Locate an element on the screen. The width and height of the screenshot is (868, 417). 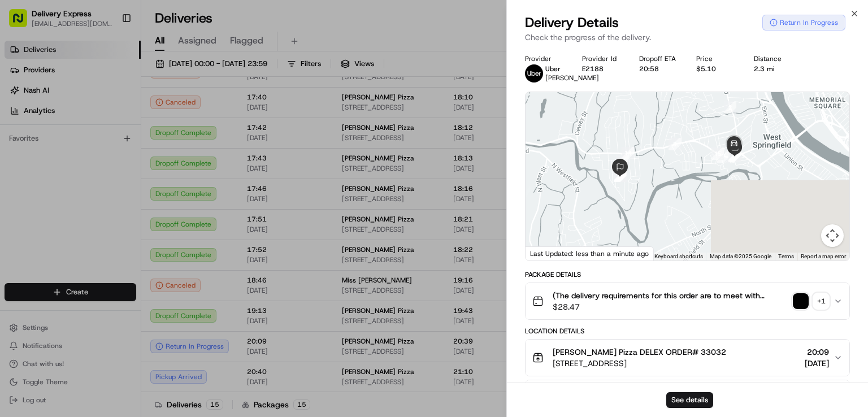
div: Dropoff ETA is located at coordinates (658, 59).